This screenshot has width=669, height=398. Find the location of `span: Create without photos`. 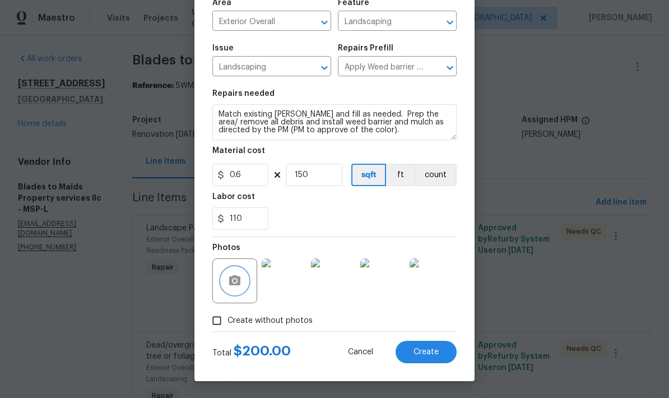

span: Create without photos is located at coordinates (270, 321).